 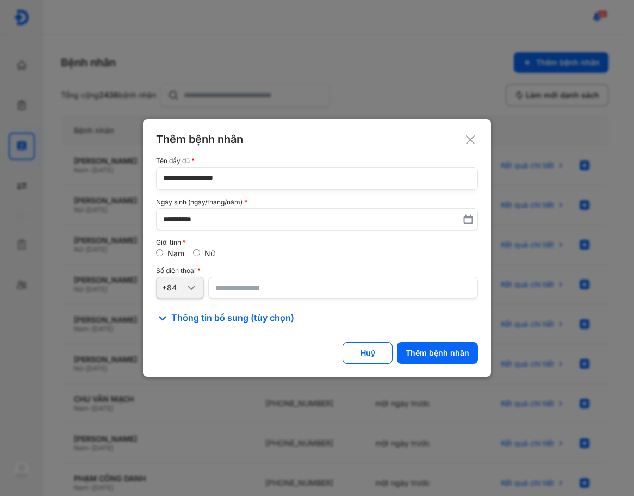 What do you see at coordinates (317, 242) in the screenshot?
I see `div: Giới tính` at bounding box center [317, 242].